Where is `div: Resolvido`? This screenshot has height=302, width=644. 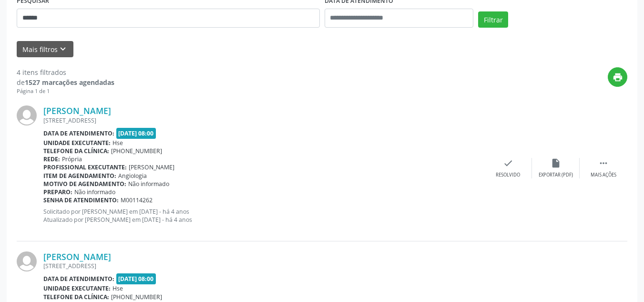 div: Resolvido is located at coordinates (507, 175).